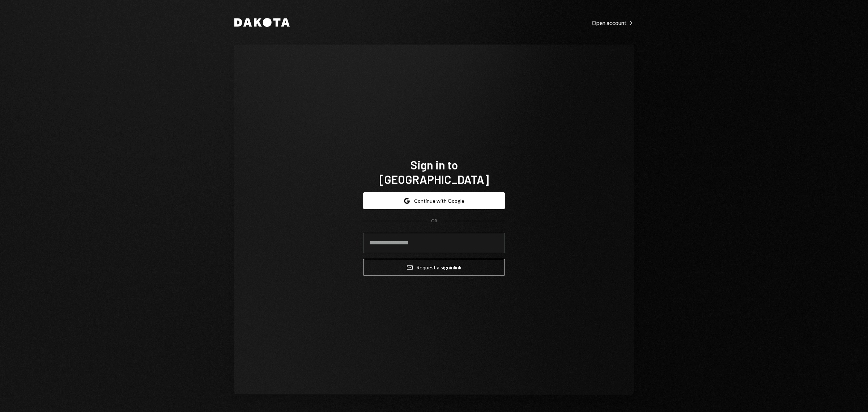  What do you see at coordinates (613, 23) in the screenshot?
I see `div: Open account` at bounding box center [613, 23].